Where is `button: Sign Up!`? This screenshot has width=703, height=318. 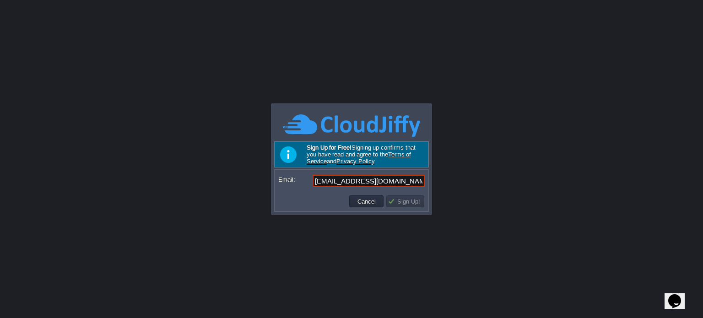 button: Sign Up! is located at coordinates (405, 201).